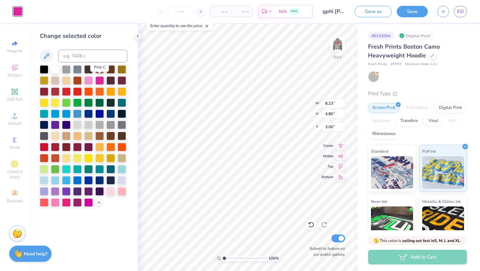 The height and width of the screenshot is (271, 480). Describe the element at coordinates (337, 44) in the screenshot. I see `img: Back` at that location.